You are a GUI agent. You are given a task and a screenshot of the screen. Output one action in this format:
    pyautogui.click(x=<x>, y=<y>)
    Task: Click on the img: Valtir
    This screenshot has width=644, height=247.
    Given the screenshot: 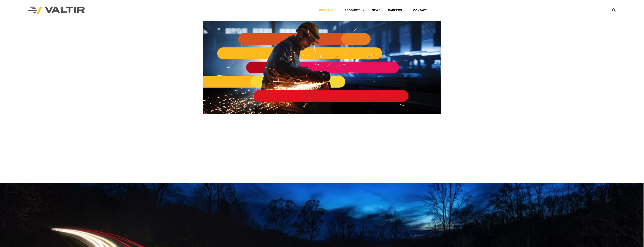 What is the action you would take?
    pyautogui.click(x=56, y=10)
    